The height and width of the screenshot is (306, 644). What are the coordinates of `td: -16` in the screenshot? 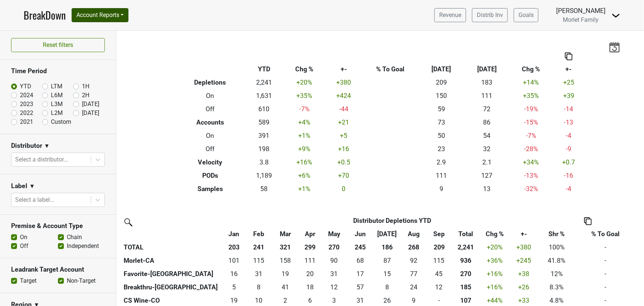 It's located at (569, 175).